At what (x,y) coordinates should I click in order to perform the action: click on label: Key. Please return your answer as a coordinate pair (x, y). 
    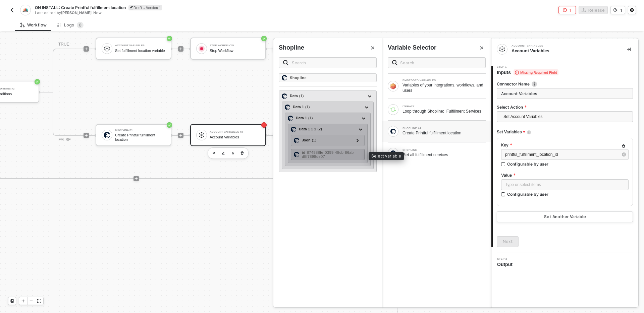
    Looking at the image, I should click on (565, 145).